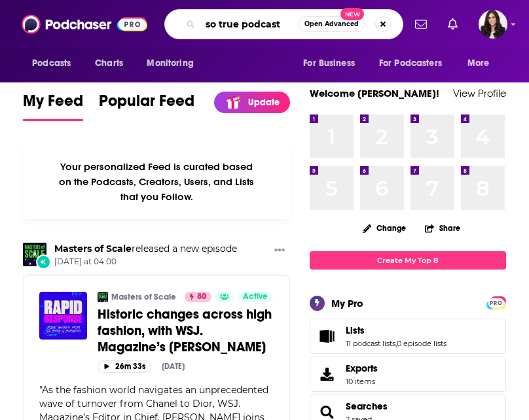 This screenshot has height=420, width=529. Describe the element at coordinates (53, 106) in the screenshot. I see `a: My Feed` at that location.